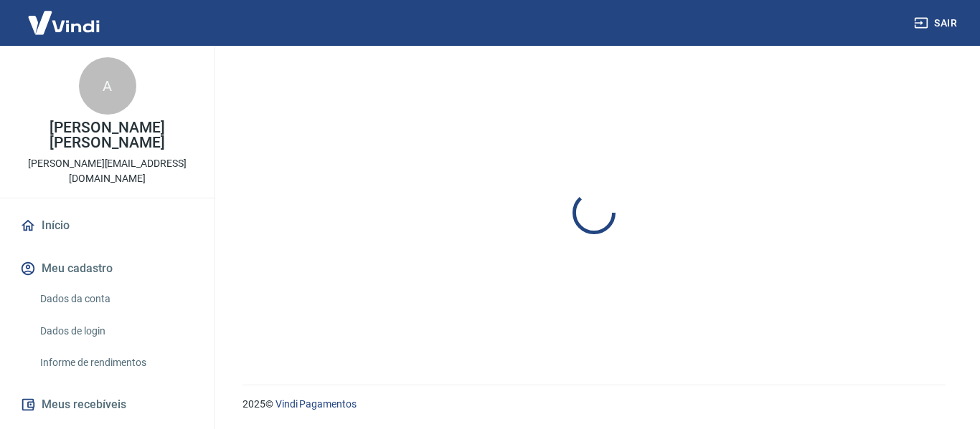 Image resolution: width=980 pixels, height=429 pixels. I want to click on button: Sair, so click(936, 23).